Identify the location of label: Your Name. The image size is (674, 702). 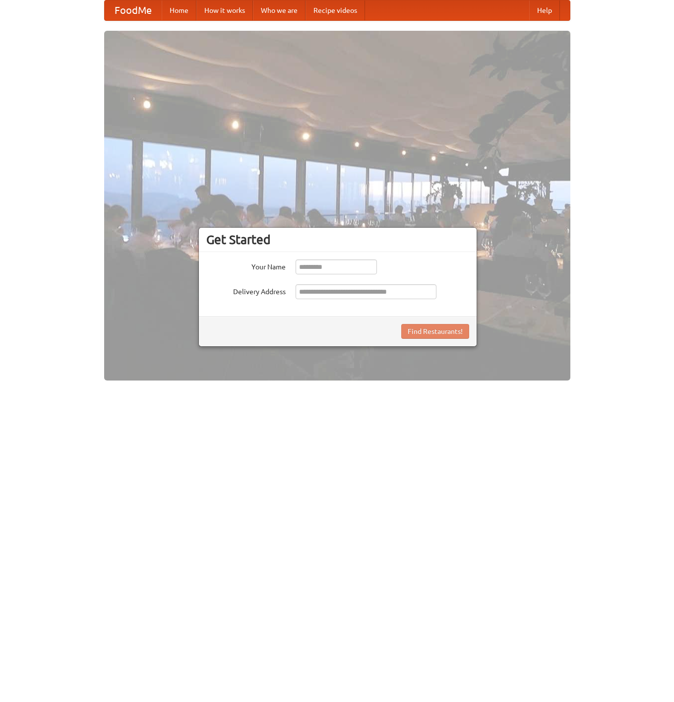
(246, 265).